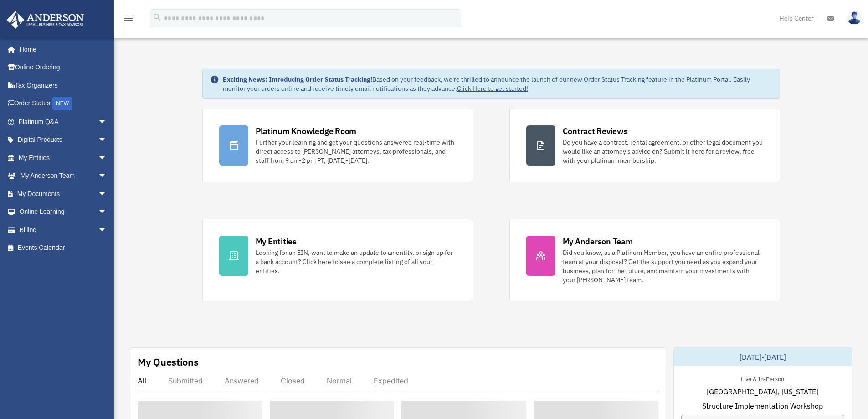  What do you see at coordinates (64, 193) in the screenshot?
I see `a: My Documentsarrow_drop_down` at bounding box center [64, 193].